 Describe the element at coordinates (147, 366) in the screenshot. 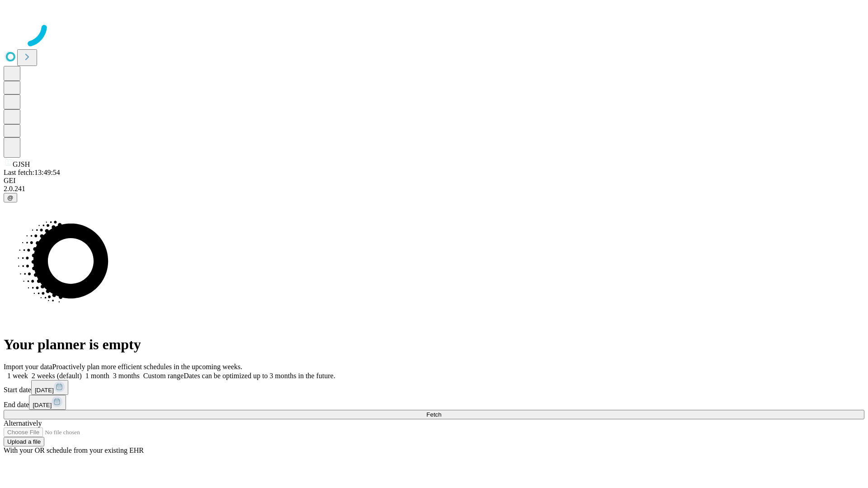

I see `span: Proactively plan more efficient schedules in the upcoming weeks.` at that location.